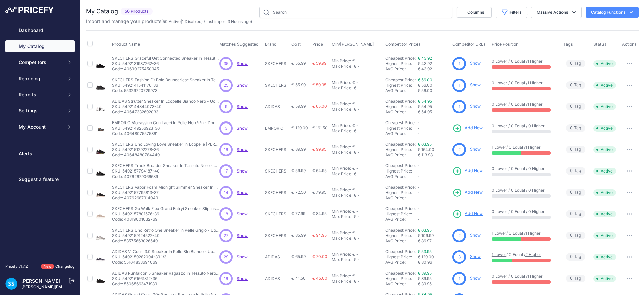 Image resolution: width=644 pixels, height=295 pixels. What do you see at coordinates (629, 44) in the screenshot?
I see `span: Actions` at bounding box center [629, 44].